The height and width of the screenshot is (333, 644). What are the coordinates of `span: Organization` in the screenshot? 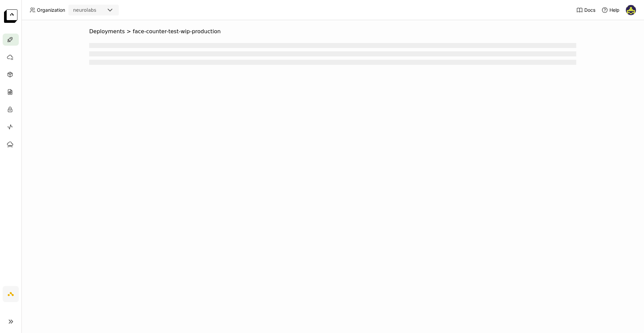 It's located at (51, 10).